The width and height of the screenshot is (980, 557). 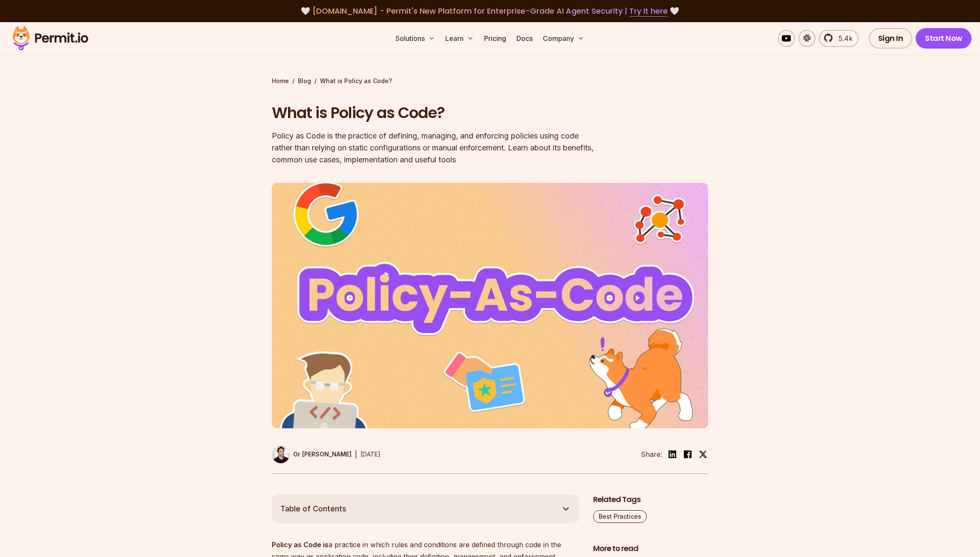 What do you see at coordinates (50, 38) in the screenshot?
I see `img: Permit logo` at bounding box center [50, 38].